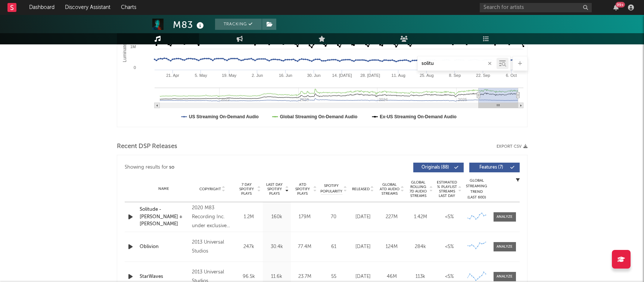  I want to click on text: 25. Aug, so click(427, 76).